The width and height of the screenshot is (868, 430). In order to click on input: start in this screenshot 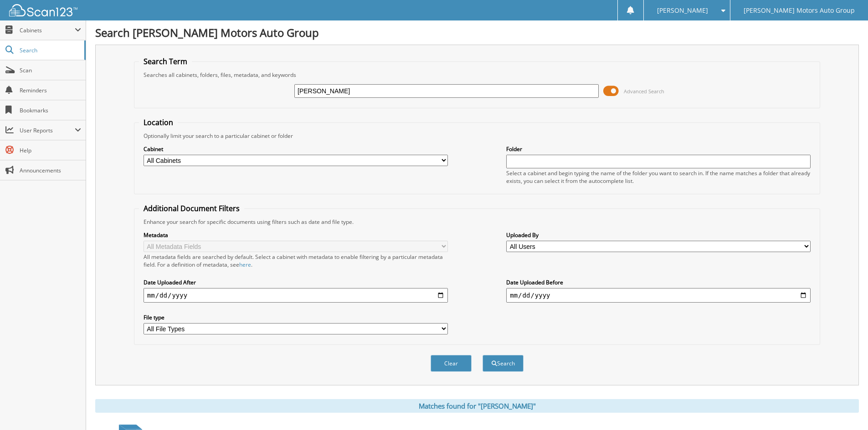, I will do `click(295, 295)`.